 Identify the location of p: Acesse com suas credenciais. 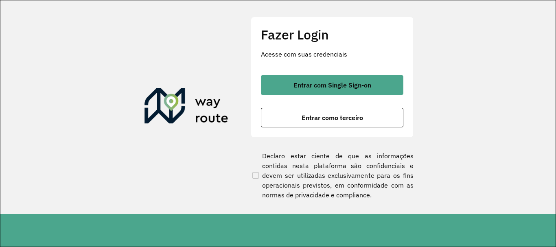
(332, 54).